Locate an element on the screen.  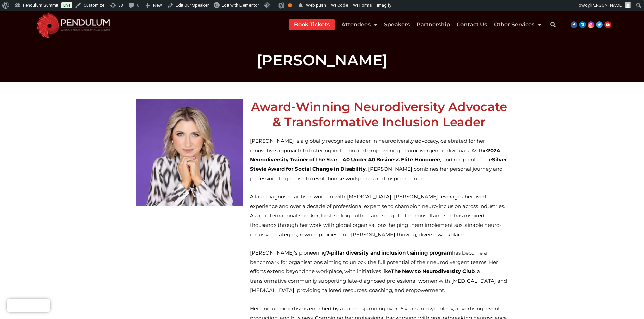
img: Aisling Smith Pendulum Summit Speaker Profile is located at coordinates (190, 153).